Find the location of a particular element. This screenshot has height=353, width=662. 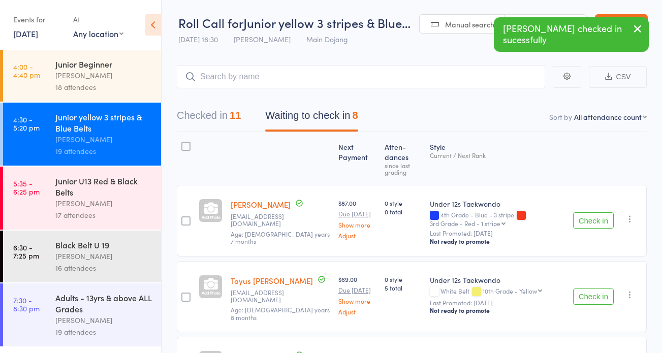

a: Exit roll call is located at coordinates (622, 24).